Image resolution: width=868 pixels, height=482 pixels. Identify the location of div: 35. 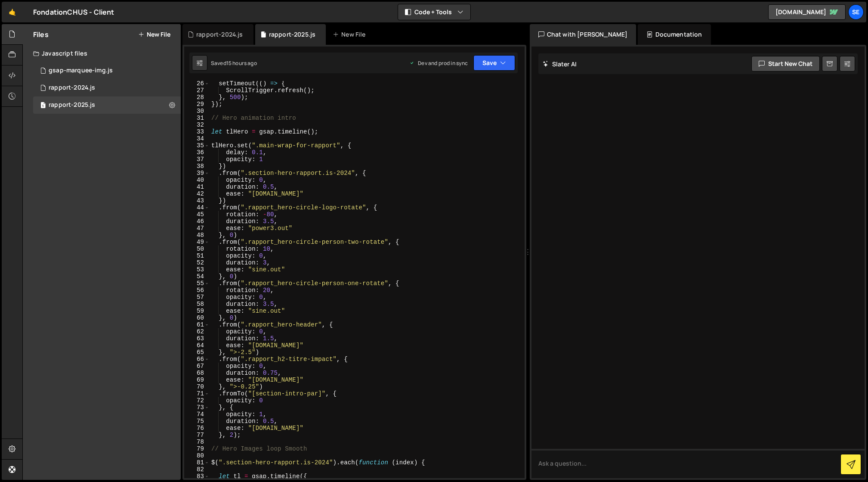
(197, 145).